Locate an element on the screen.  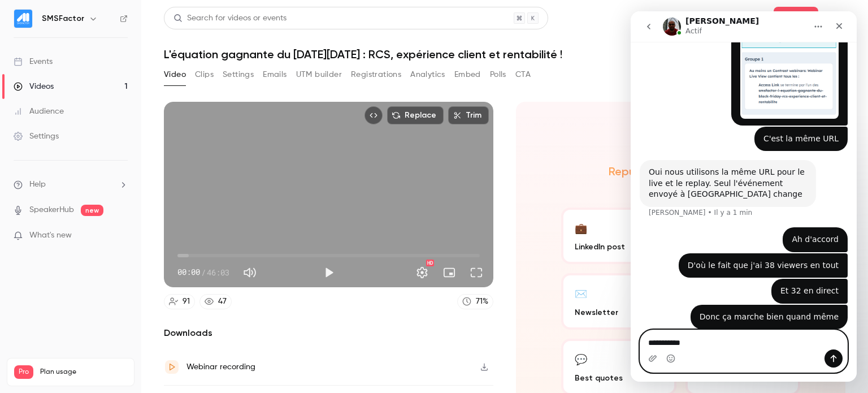
h2: Downloads is located at coordinates (328, 333).